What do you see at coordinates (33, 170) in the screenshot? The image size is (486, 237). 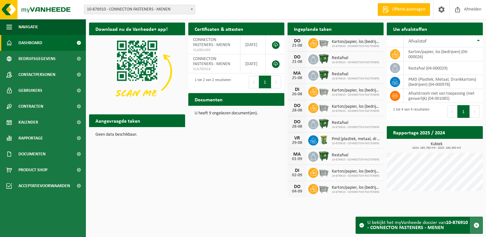 I see `span: Product Shop` at bounding box center [33, 170].